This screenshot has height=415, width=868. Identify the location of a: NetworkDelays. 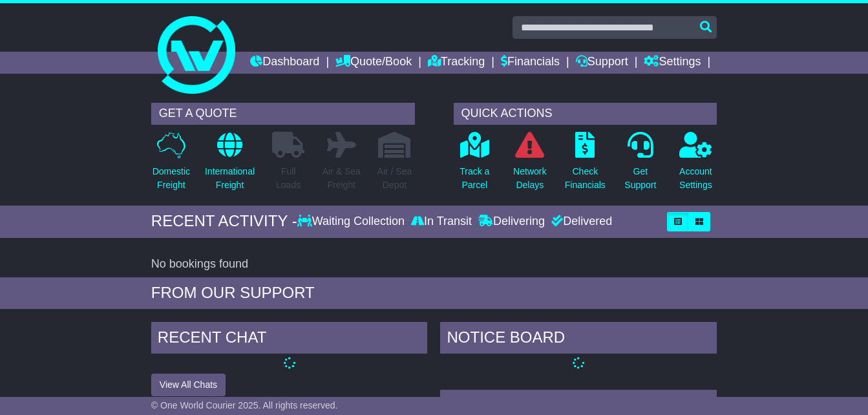
(530, 164).